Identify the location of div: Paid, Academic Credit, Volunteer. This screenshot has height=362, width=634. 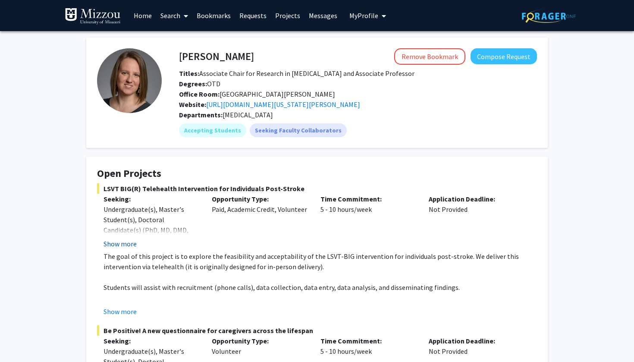
(259, 221).